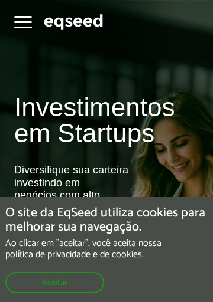  I want to click on div: Diversifique sua carteira investindo em negócios com alto potencial de crescimento, so click(77, 190).